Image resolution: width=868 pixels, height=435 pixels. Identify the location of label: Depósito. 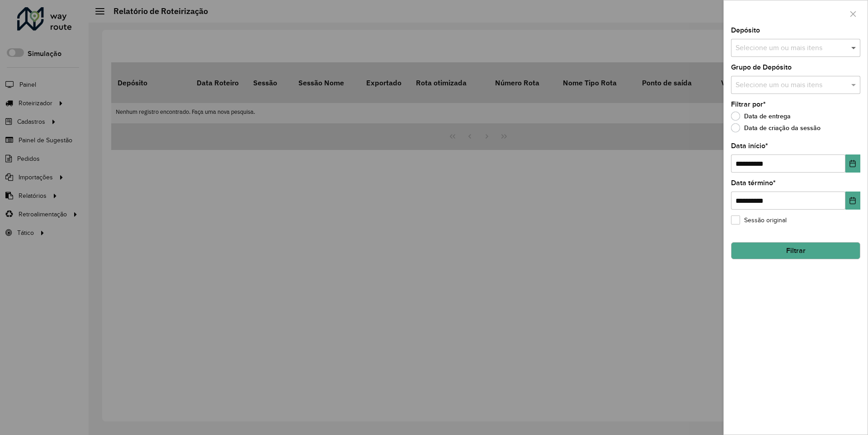
(745, 30).